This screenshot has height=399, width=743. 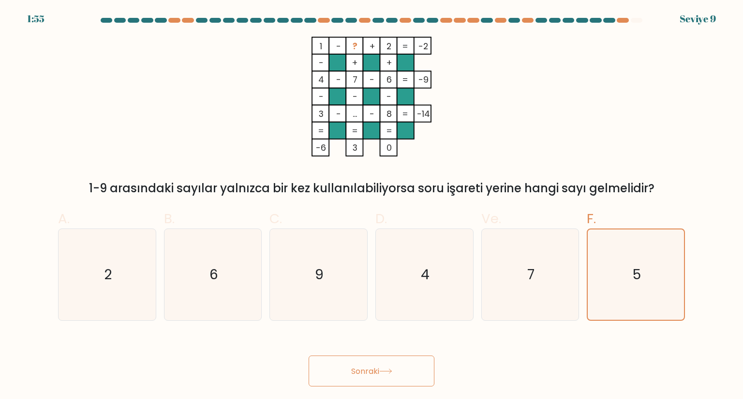 What do you see at coordinates (697, 18) in the screenshot?
I see `font: Seviye 9` at bounding box center [697, 18].